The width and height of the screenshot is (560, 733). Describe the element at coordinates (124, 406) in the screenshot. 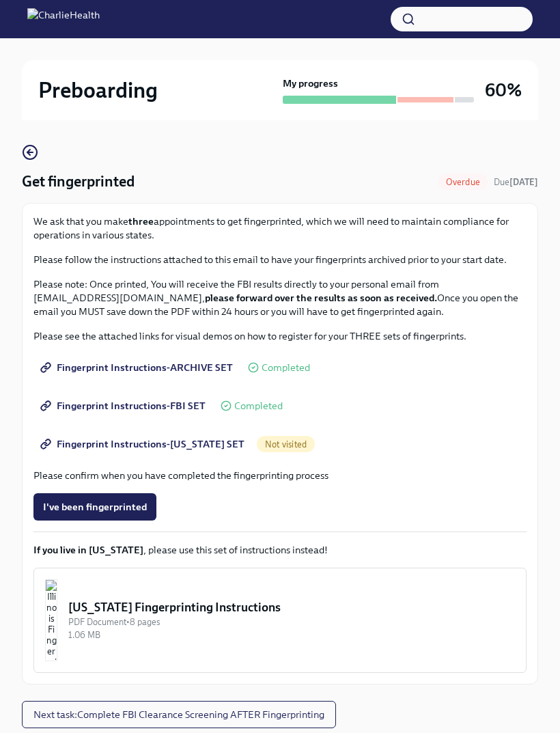

I see `span: Fingerprint Instructions-FBI SET` at that location.